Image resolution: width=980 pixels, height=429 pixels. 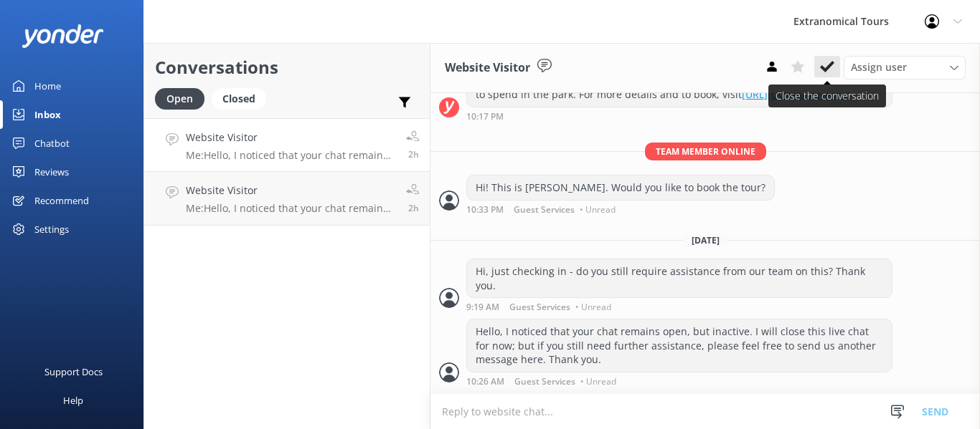 What do you see at coordinates (621, 209) in the screenshot?
I see `div: Sep 09 2025 07:33am (UTC -07:00) America/Tijuana` at bounding box center [621, 209].